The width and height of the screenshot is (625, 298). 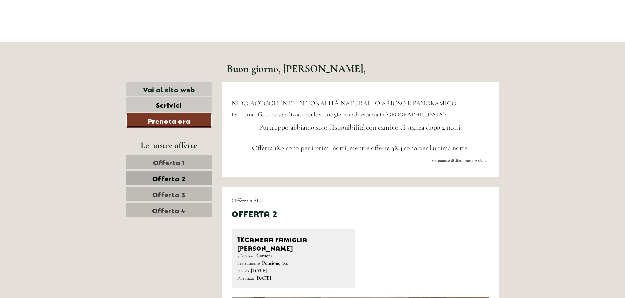 What do you see at coordinates (241, 239) in the screenshot?
I see `b: 1x` at bounding box center [241, 239].